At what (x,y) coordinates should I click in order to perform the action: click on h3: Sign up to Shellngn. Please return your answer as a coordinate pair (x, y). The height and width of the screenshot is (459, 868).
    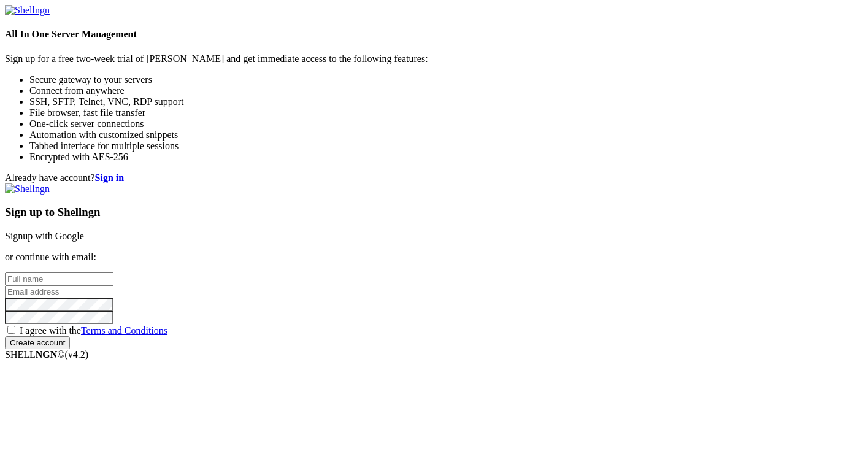
    Looking at the image, I should click on (434, 212).